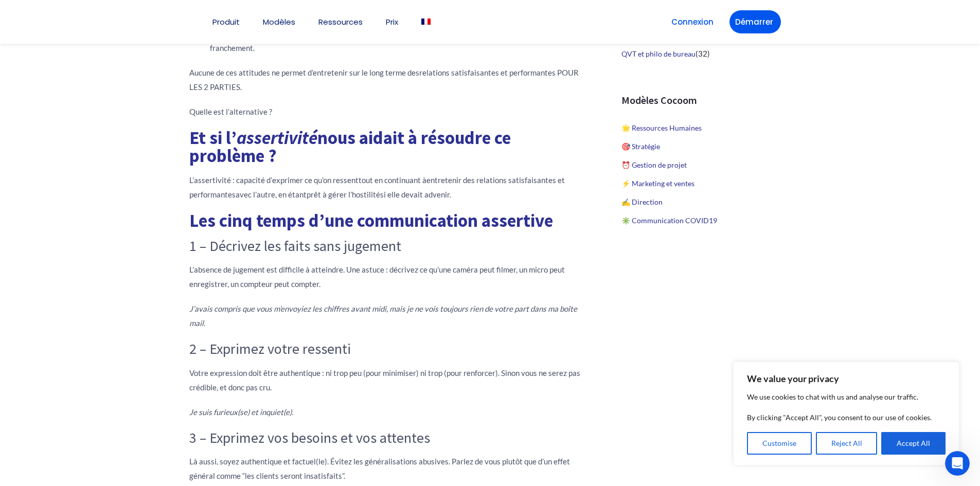 The image size is (980, 486). I want to click on a: ✳️ Communication COVID19, so click(669, 220).